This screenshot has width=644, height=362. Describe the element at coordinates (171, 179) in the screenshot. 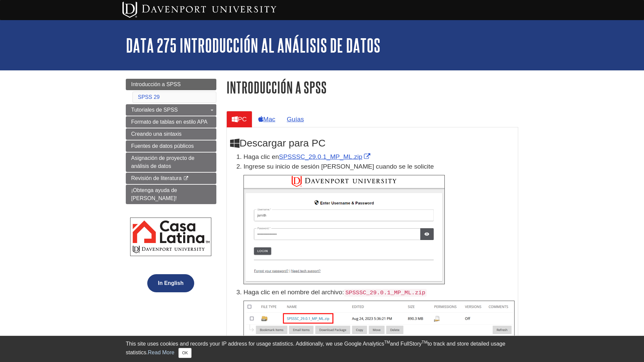

I see `a: Revisión de literatura` at that location.